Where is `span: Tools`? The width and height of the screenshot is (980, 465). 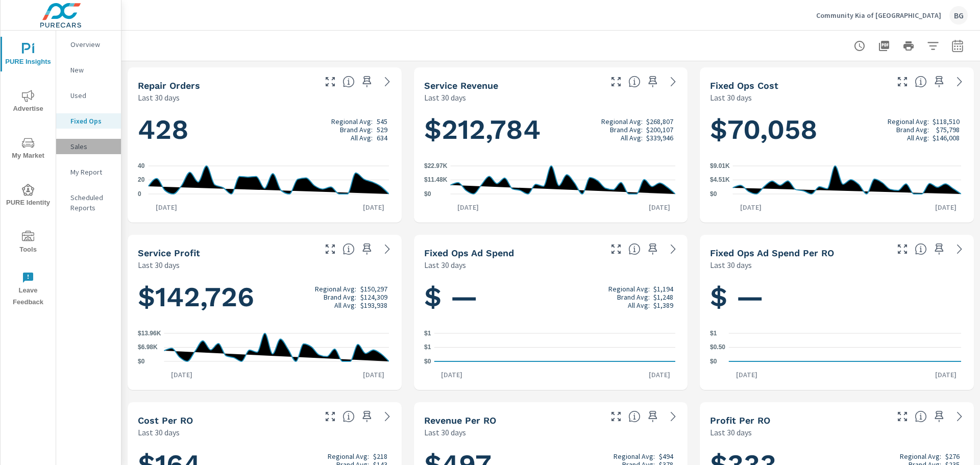 span: Tools is located at coordinates (28, 243).